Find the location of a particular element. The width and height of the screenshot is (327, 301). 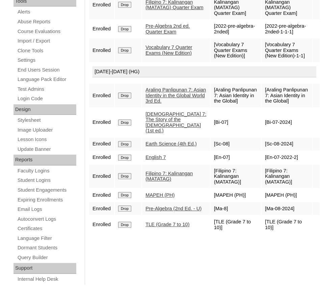

a: Email Logs is located at coordinates (47, 209).